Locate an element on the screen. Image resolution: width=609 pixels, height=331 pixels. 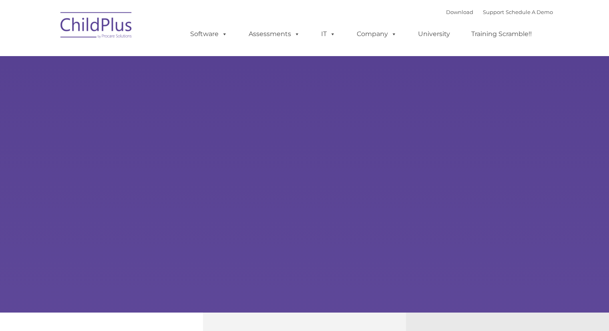
a: Training Scramble!! is located at coordinates (501, 34).